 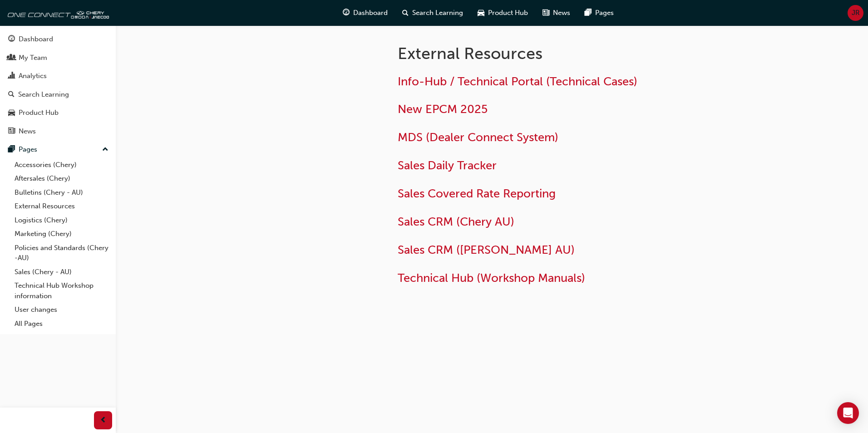 What do you see at coordinates (58, 94) in the screenshot?
I see `a: Search Learning` at bounding box center [58, 94].